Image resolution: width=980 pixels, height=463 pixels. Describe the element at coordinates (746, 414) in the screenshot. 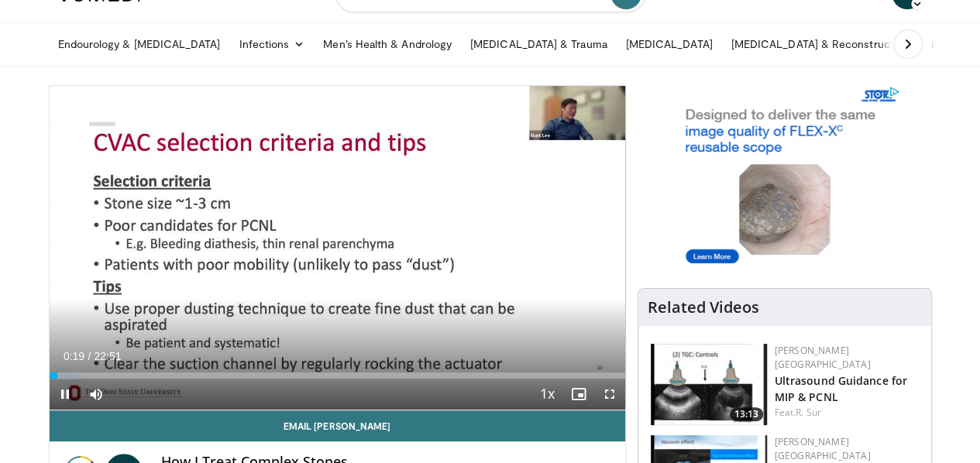

I see `span: 13:13` at that location.